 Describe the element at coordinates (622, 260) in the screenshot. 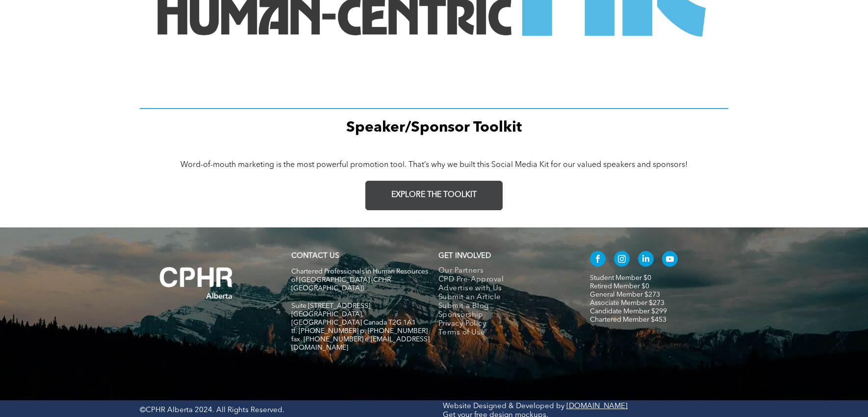

I see `a: instagram` at that location.